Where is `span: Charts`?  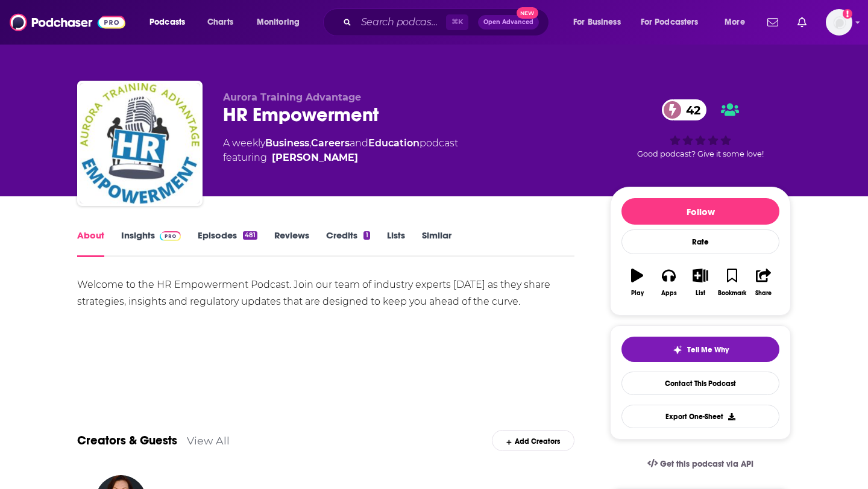 span: Charts is located at coordinates (220, 23).